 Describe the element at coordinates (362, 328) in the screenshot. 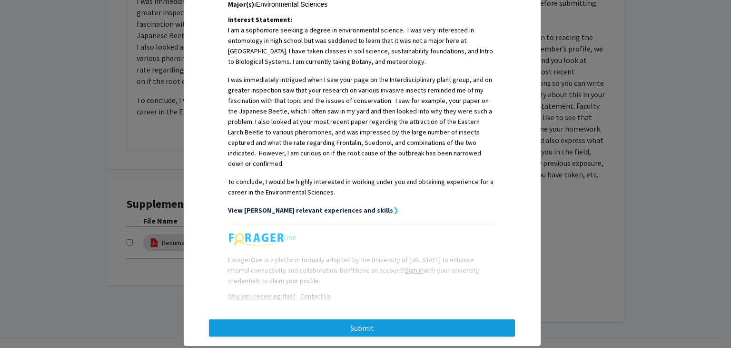

I see `button: Submit` at that location.